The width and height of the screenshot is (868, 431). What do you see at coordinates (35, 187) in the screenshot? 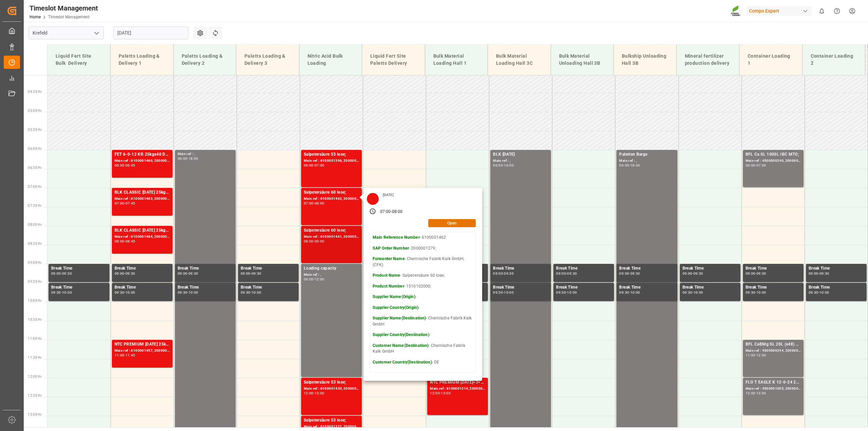
I see `span: 07:00 Hr` at bounding box center [35, 187].